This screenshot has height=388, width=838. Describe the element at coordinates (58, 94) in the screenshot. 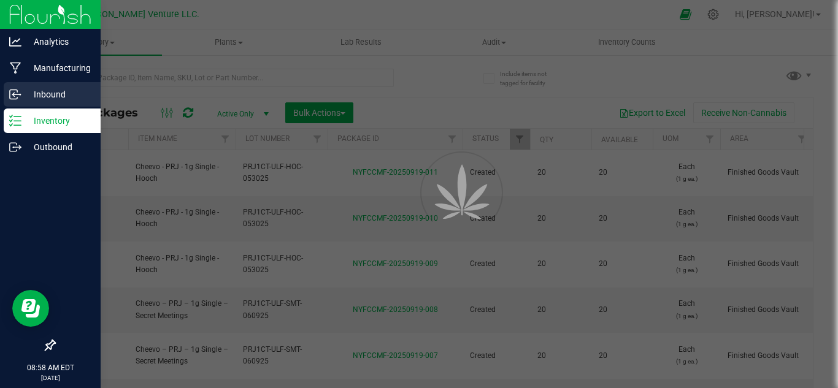

I see `p: Inbound` at that location.